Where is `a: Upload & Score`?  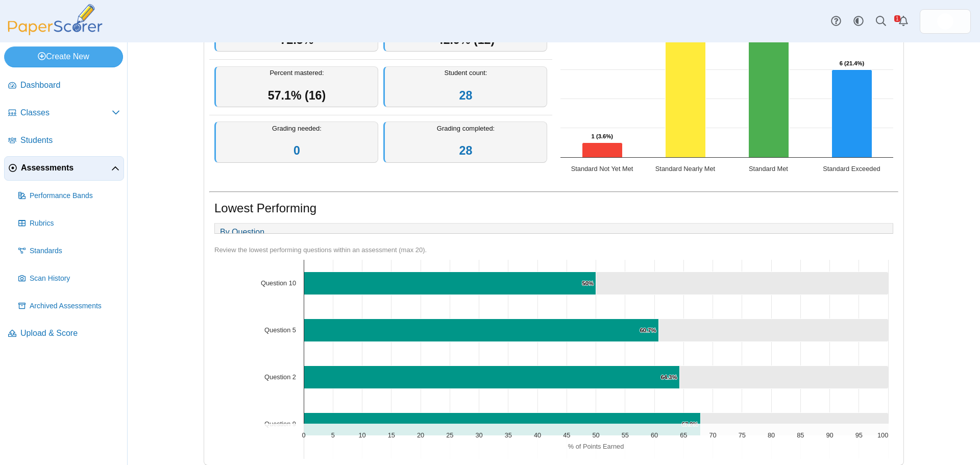
a: Upload & Score is located at coordinates (63, 334).